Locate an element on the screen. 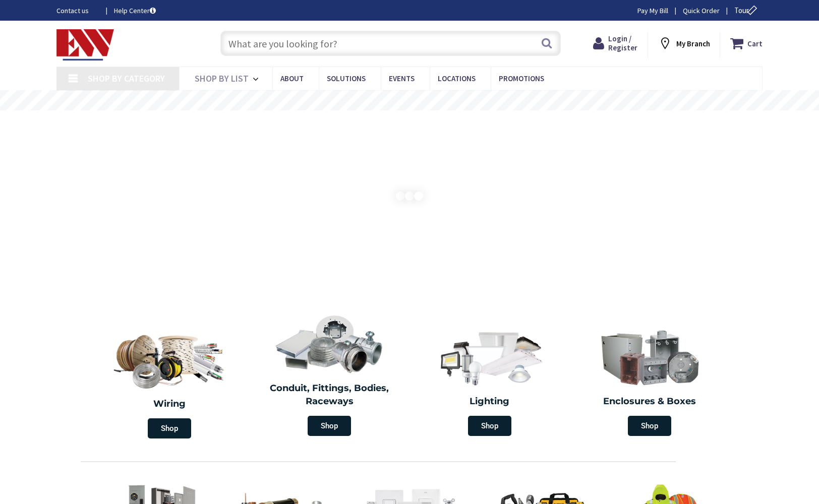  h2: Conduit, Fittings, Bodies, Raceways is located at coordinates (330, 395).